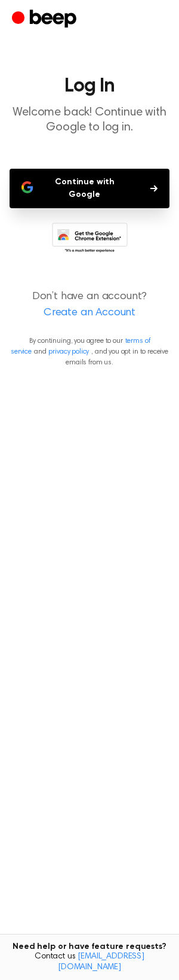  I want to click on a: Beep, so click(46, 19).